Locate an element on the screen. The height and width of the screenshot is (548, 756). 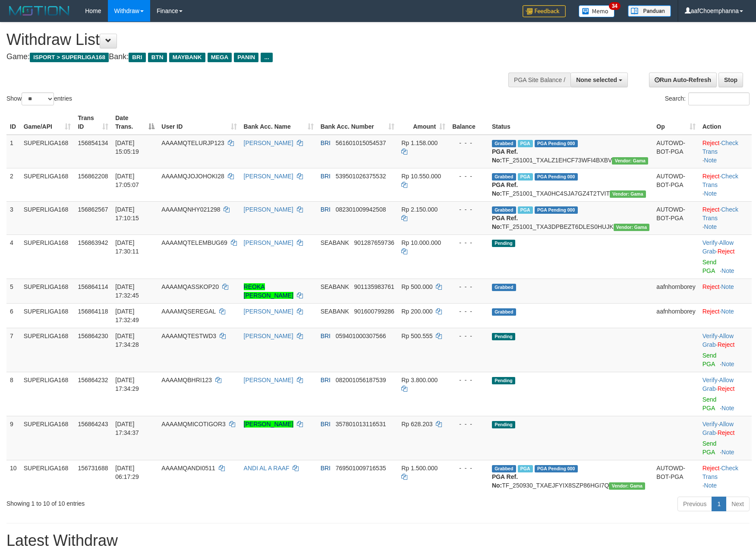
th: Status is located at coordinates (570, 122).